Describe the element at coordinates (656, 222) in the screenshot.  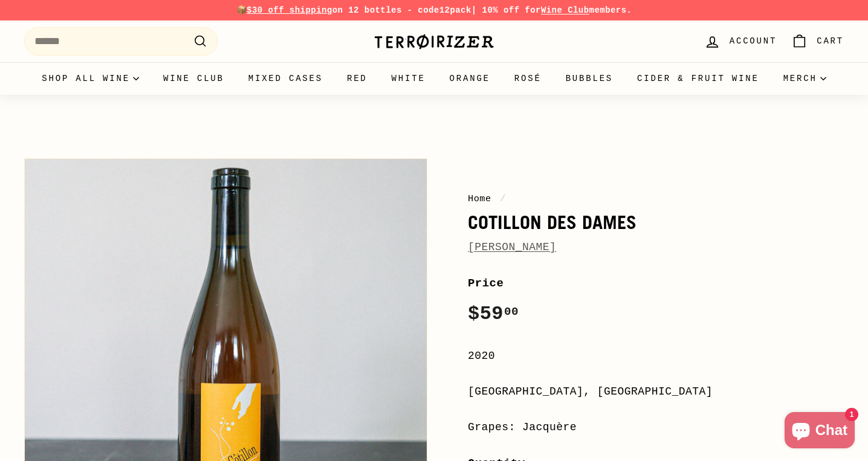
I see `h1: Cotillon Des Dames` at that location.